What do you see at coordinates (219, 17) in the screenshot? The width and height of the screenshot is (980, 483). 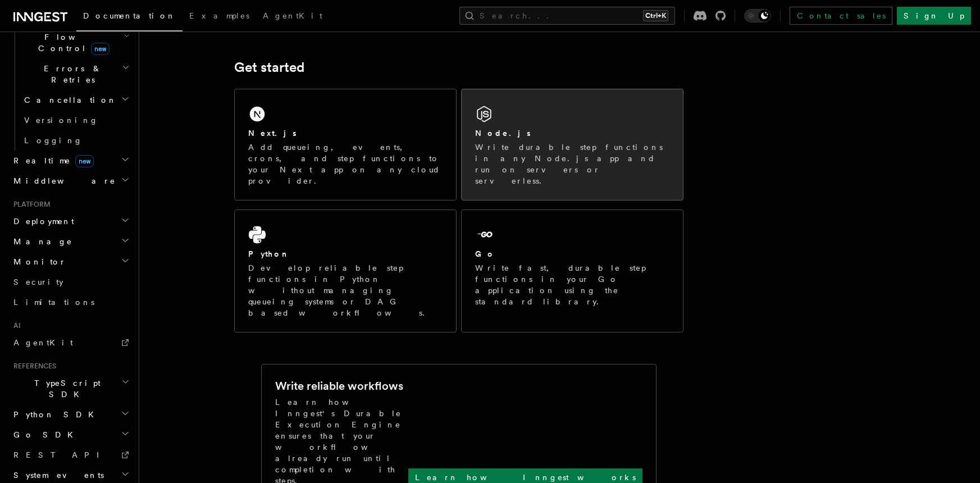 I see `a: Examples` at bounding box center [219, 17].